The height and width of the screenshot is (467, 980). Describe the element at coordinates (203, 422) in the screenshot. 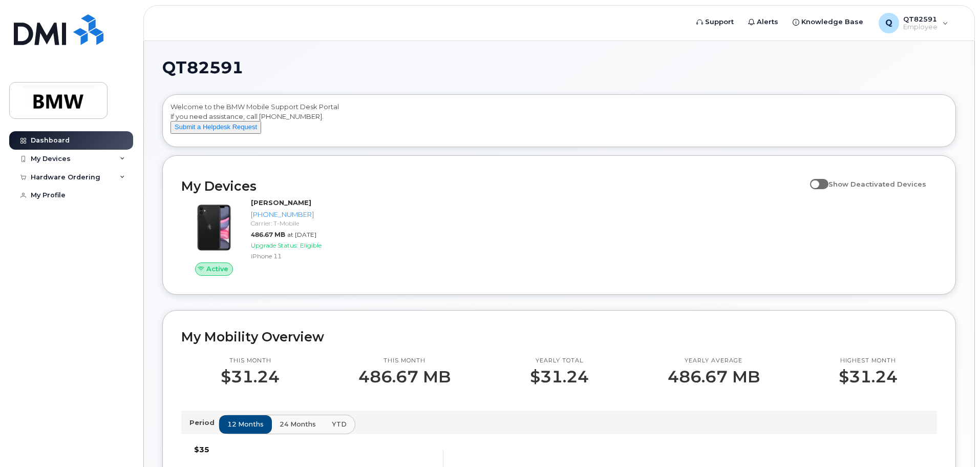

I see `p: Period` at that location.